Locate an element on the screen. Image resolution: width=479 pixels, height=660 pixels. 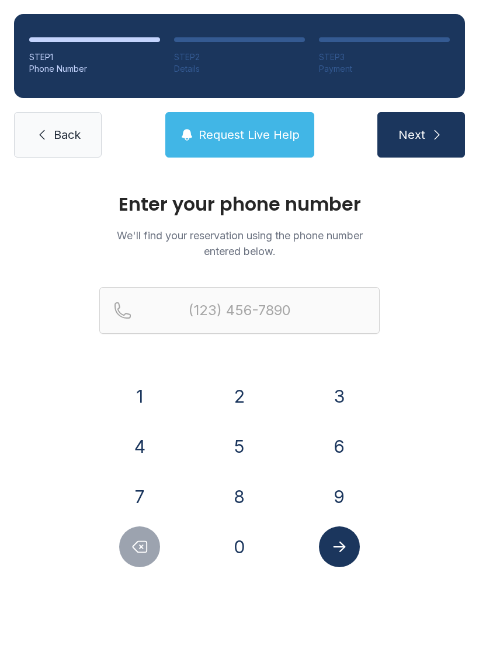
button: 7 is located at coordinates (139, 497).